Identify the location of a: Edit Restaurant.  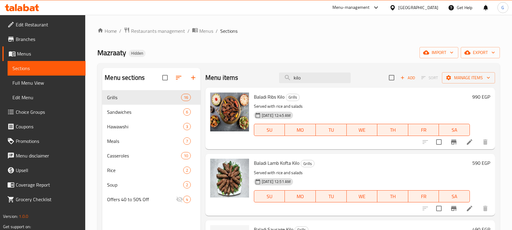
(44, 25).